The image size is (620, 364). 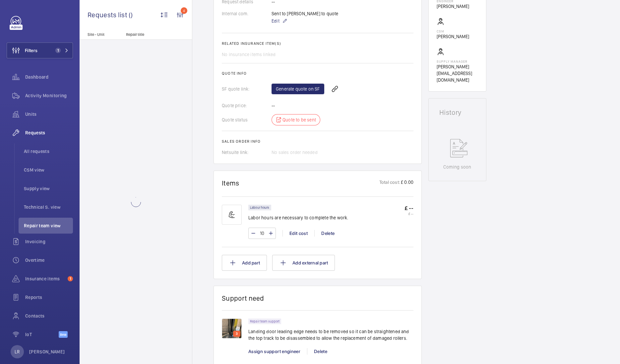 What do you see at coordinates (45, 279) in the screenshot?
I see `span: Insurance items` at bounding box center [45, 279].